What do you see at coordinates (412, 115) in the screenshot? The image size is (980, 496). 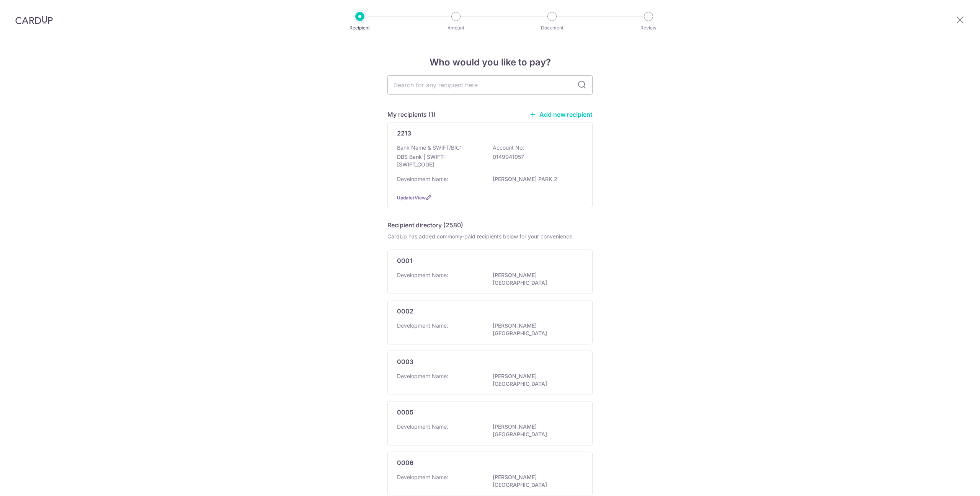 I see `h5: My recipients (1)` at bounding box center [412, 115].